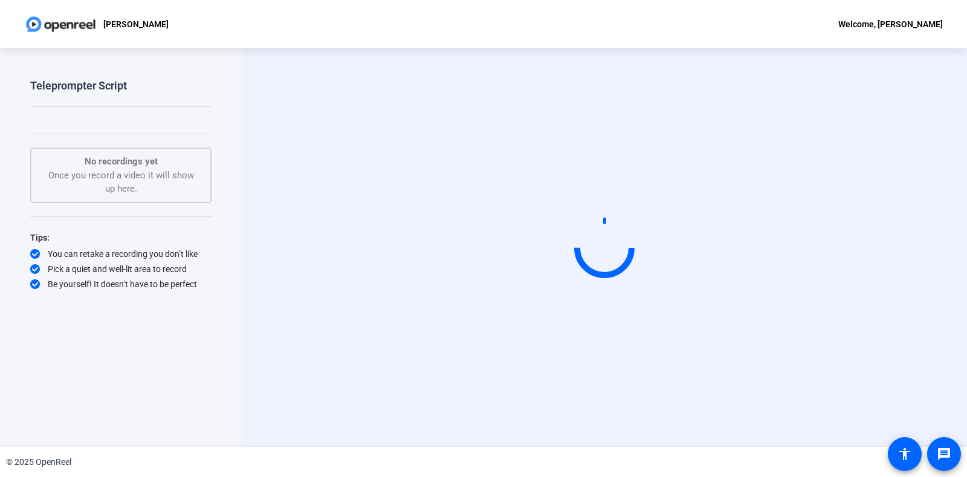 The image size is (967, 477). What do you see at coordinates (121, 284) in the screenshot?
I see `div: Be yourself! It doesn’t have to be perfect` at bounding box center [121, 284].